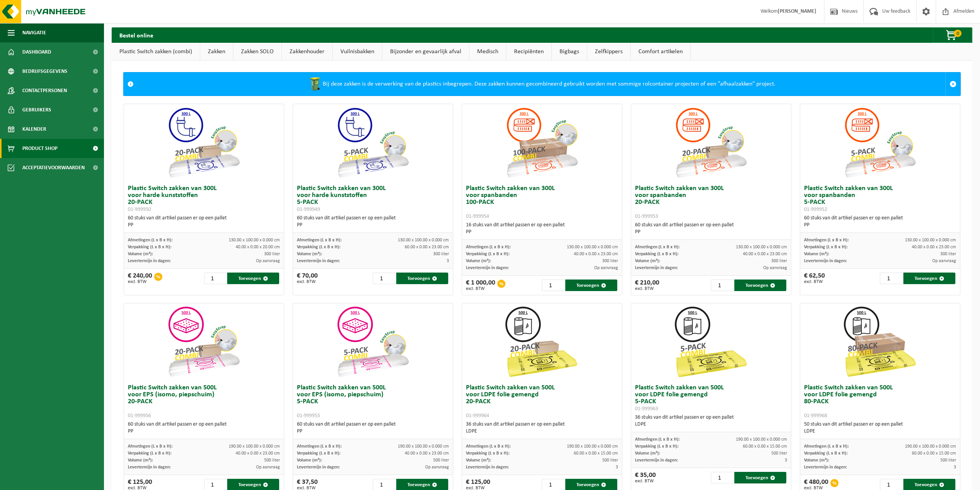  Describe the element at coordinates (542, 229) in the screenshot. I see `div: 16 stuks van dit artikel passen er op een pallet` at that location.